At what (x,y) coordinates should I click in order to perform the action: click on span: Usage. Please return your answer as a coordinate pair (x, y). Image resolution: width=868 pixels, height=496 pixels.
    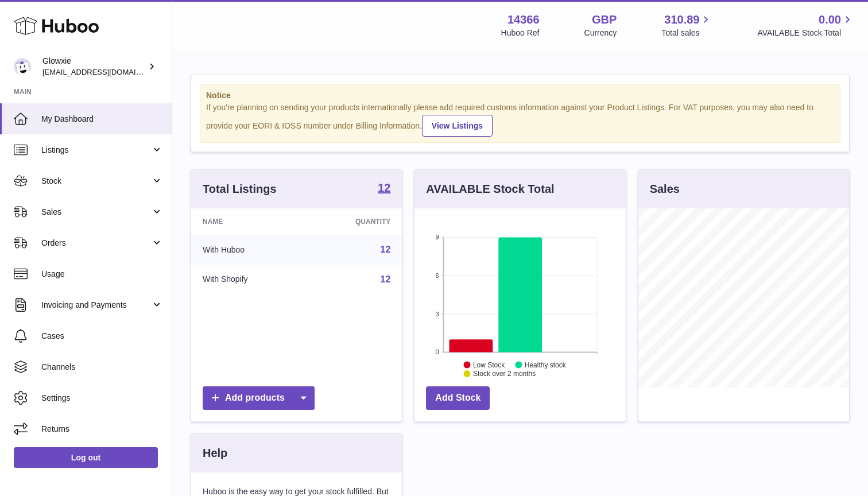
    Looking at the image, I should click on (102, 274).